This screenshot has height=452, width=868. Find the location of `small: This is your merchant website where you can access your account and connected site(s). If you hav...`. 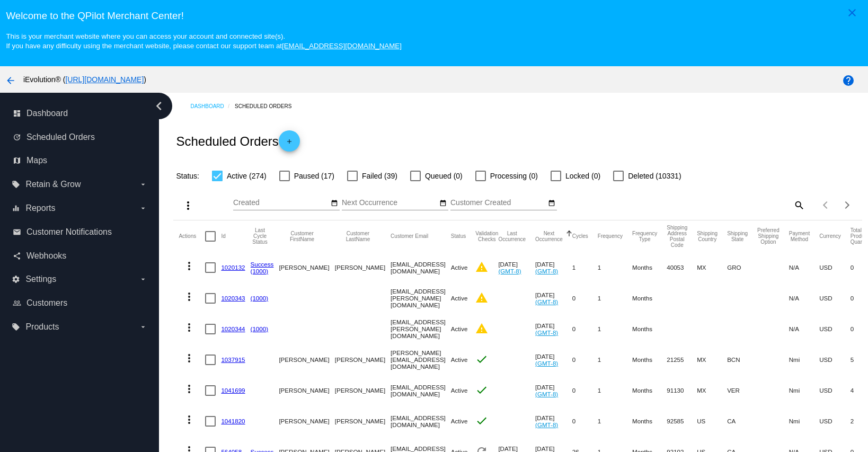

small: This is your merchant website where you can access your account and connected site(s). If you hav... is located at coordinates (204, 41).